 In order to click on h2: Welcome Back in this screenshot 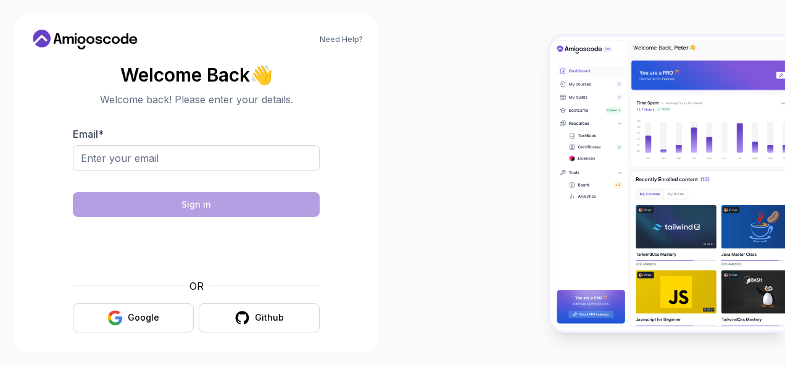, I will do `click(196, 75)`.